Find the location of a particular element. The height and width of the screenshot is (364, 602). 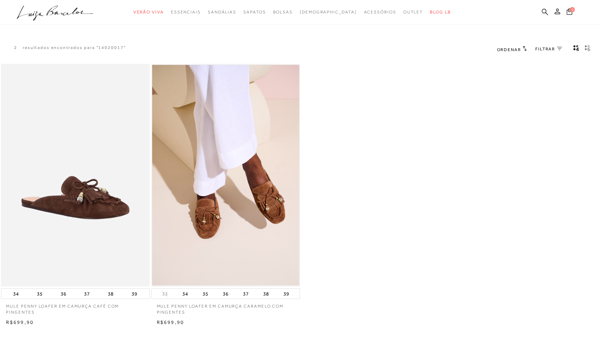

p: 2 is located at coordinates (16, 47).